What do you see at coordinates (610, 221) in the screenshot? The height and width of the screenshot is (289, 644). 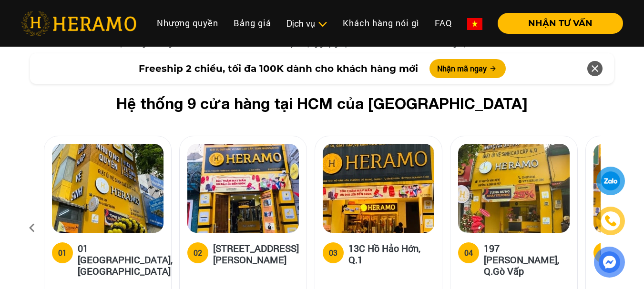 I see `img: phone-icon` at bounding box center [610, 221].